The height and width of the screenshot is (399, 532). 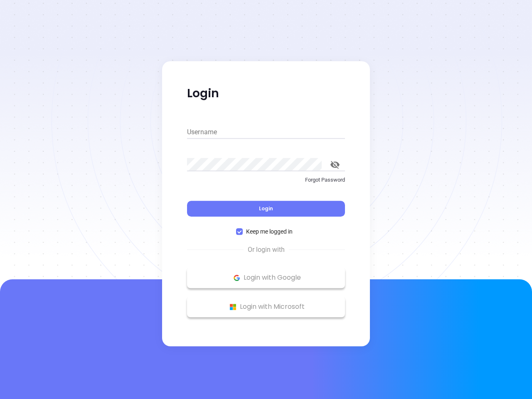 What do you see at coordinates (236, 278) in the screenshot?
I see `img: Google Logo` at bounding box center [236, 278].